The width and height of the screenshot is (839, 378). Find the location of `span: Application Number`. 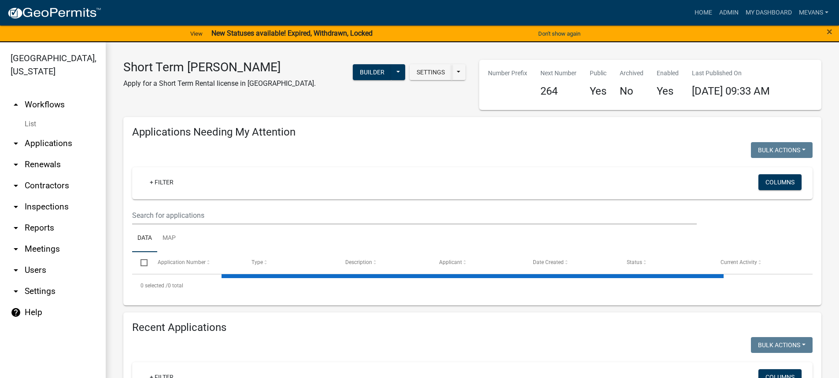

span: Application Number is located at coordinates (182, 263).